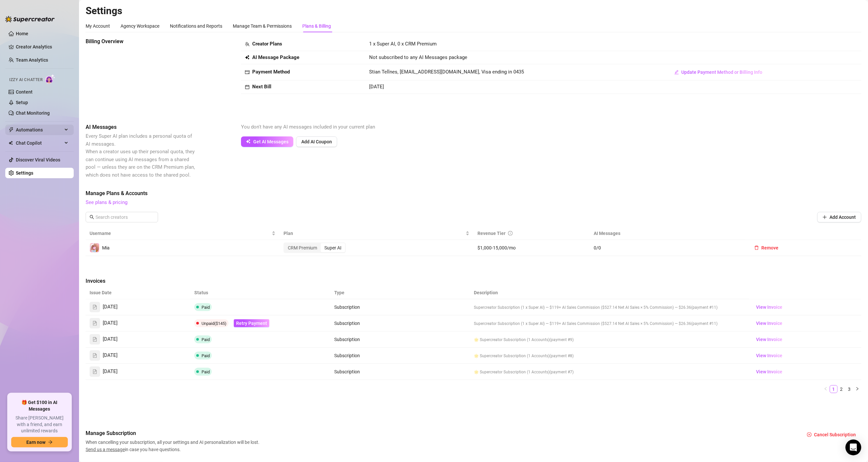 Image resolution: width=868 pixels, height=462 pixels. What do you see at coordinates (302, 247) in the screenshot?
I see `div: CRM Premium` at bounding box center [302, 247].